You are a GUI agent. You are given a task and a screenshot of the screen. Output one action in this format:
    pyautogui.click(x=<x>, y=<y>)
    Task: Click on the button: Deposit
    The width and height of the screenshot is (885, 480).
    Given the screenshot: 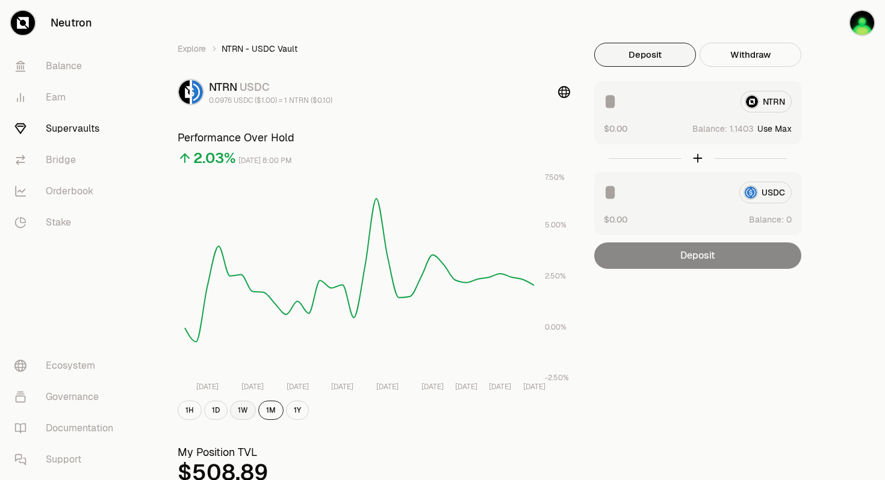 What is the action you would take?
    pyautogui.click(x=644, y=55)
    